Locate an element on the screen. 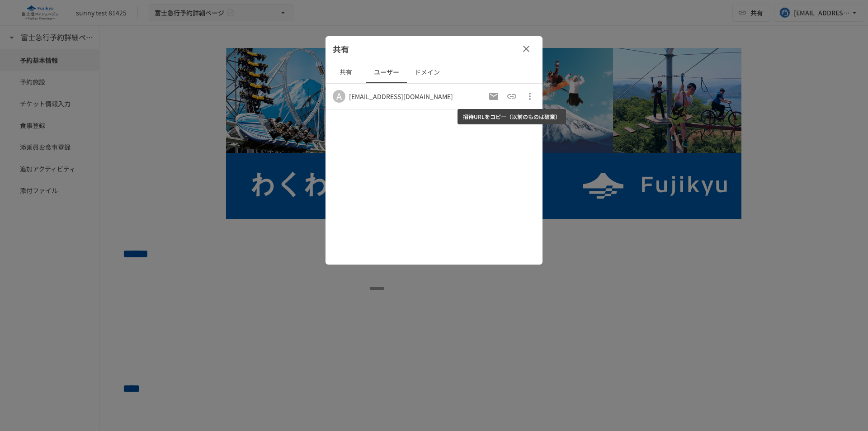  button: ドメイン is located at coordinates (427, 72).